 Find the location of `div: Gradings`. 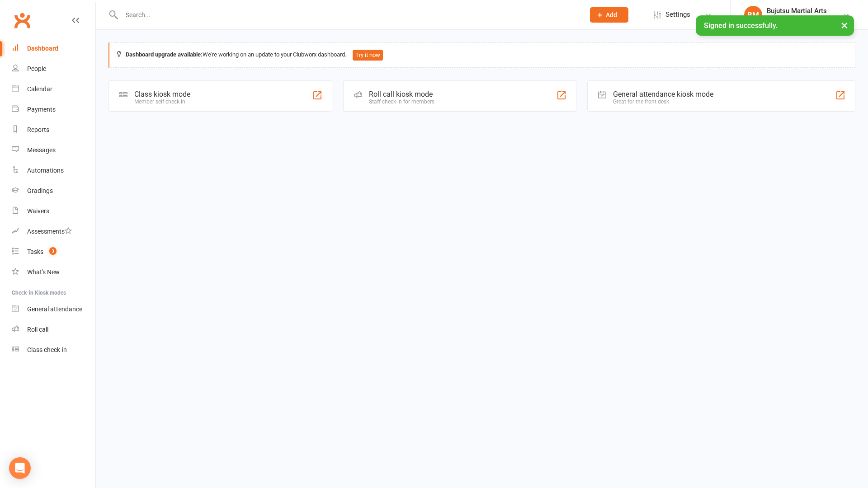

div: Gradings is located at coordinates (40, 191).